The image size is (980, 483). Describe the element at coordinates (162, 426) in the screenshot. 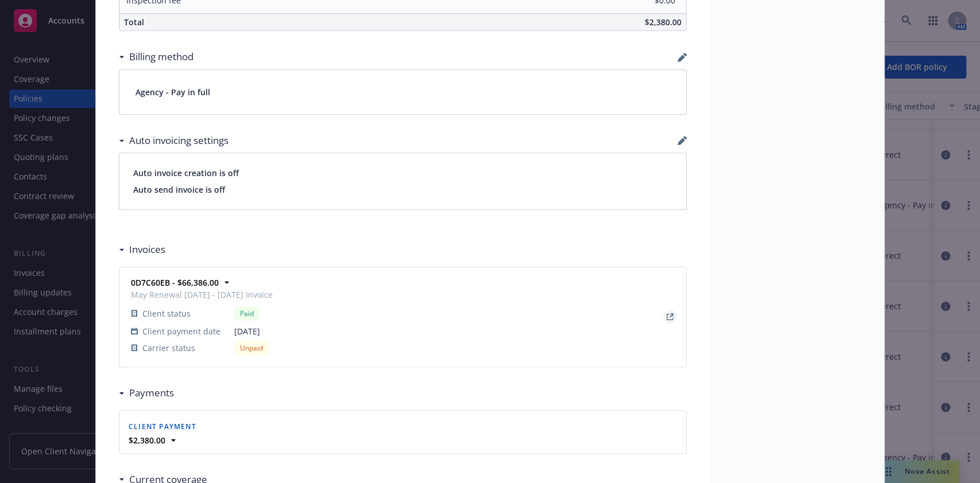

I see `span: Client payment` at that location.